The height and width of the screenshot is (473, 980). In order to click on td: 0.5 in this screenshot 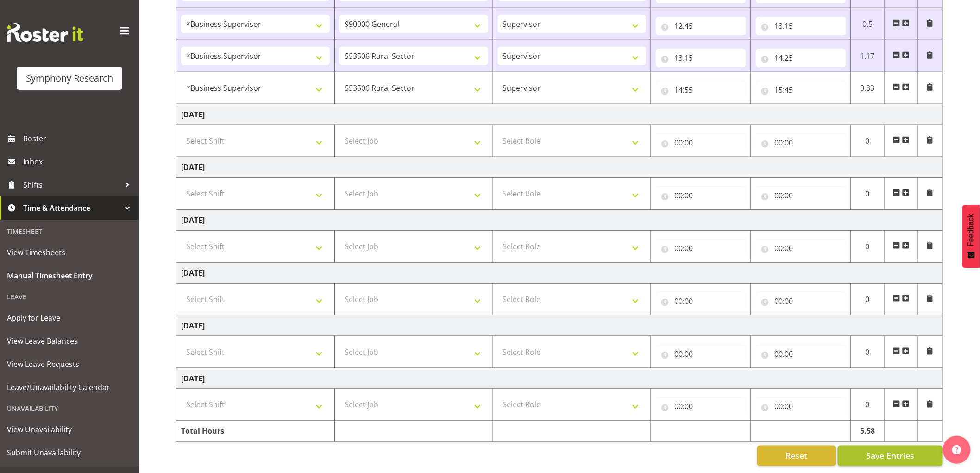, I will do `click(868, 24)`.